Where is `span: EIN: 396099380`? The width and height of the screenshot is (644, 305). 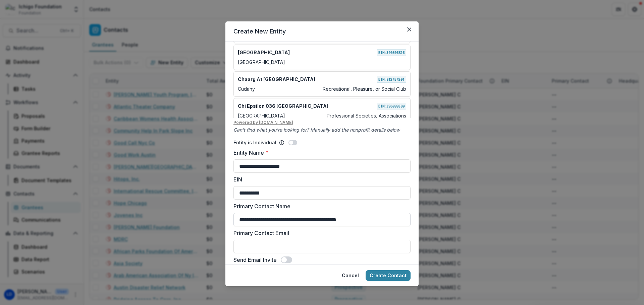
span: EIN: 396099380 is located at coordinates (391, 106).